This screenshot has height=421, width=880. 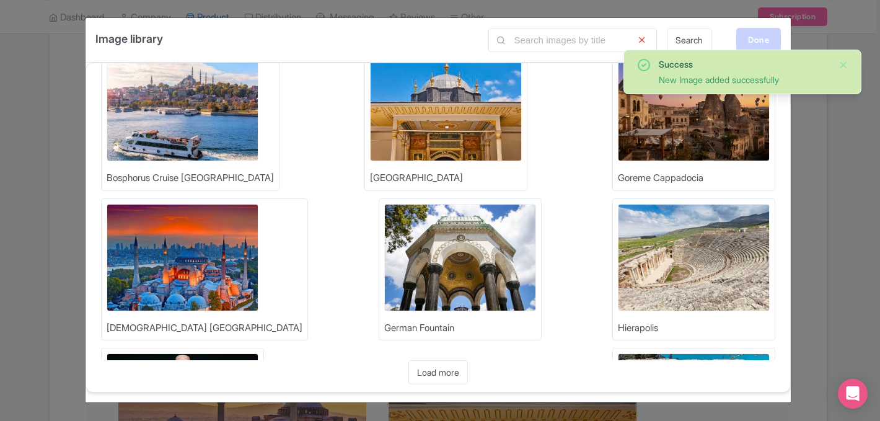 I want to click on img: duuww7g8xxiilu3nivbr.jpg, so click(x=460, y=257).